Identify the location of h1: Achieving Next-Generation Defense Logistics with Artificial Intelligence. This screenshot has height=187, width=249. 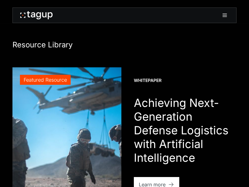
(186, 130).